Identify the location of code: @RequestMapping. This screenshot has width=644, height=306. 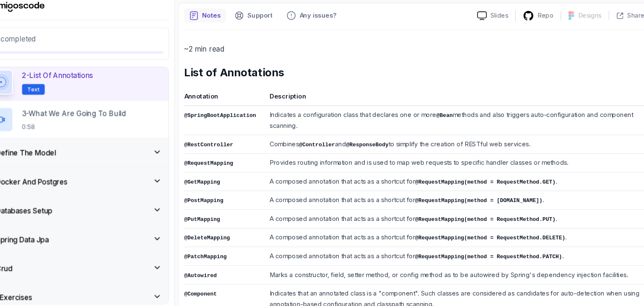
(224, 164).